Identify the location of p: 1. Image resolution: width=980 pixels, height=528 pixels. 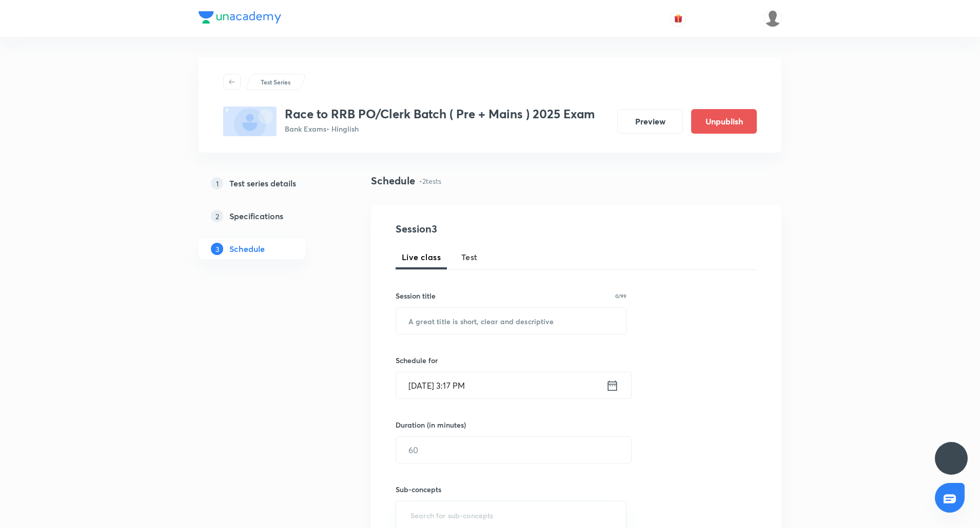
(217, 183).